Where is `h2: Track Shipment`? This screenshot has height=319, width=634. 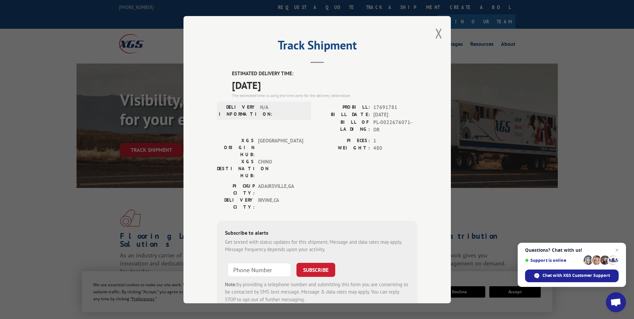 h2: Track Shipment is located at coordinates (317, 47).